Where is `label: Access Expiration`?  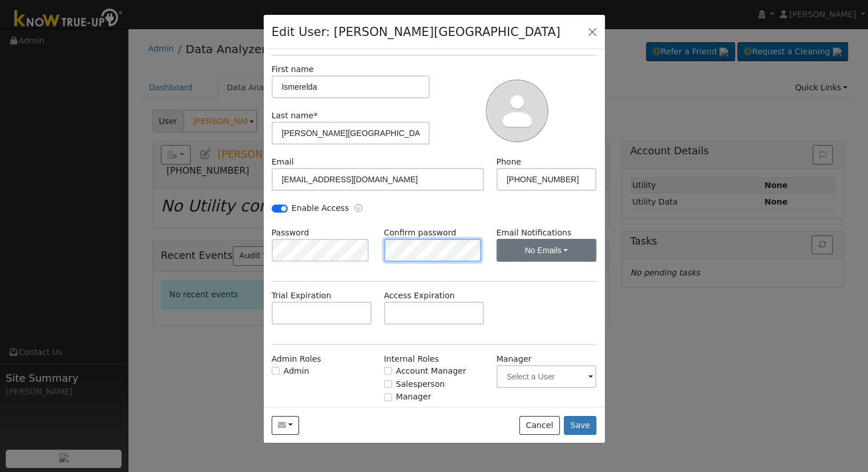 label: Access Expiration is located at coordinates (419, 295).